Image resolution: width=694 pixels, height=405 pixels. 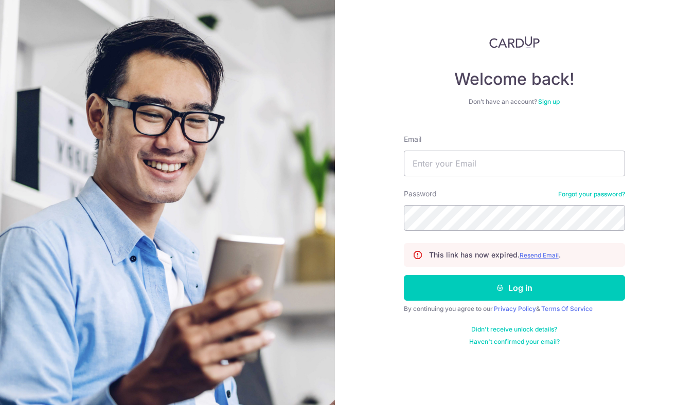 What do you see at coordinates (549, 101) in the screenshot?
I see `a: Sign up` at bounding box center [549, 101].